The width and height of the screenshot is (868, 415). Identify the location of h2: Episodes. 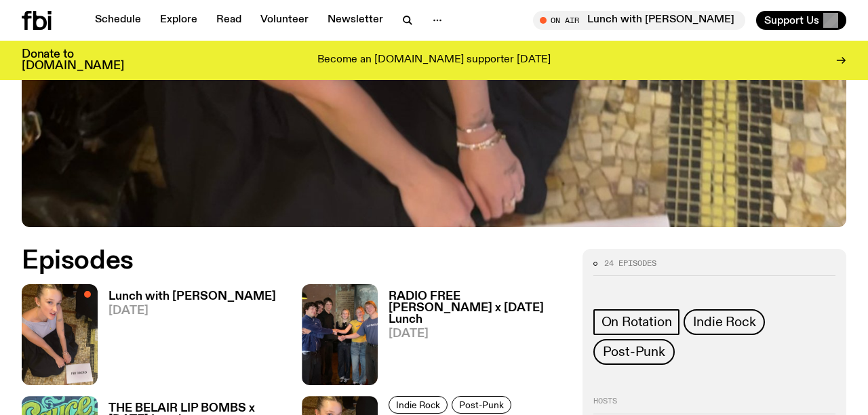
(293, 261).